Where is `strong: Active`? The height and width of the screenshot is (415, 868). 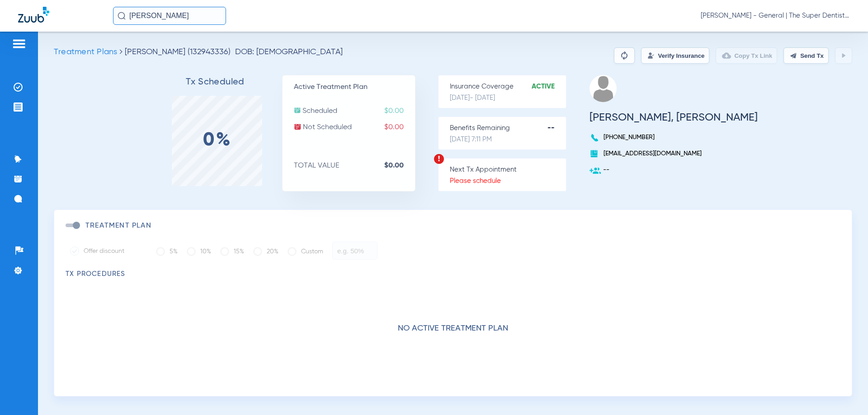 strong: Active is located at coordinates (549, 87).